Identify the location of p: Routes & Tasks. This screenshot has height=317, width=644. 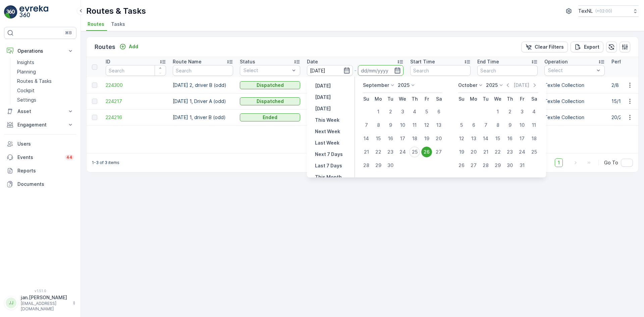
(34, 81).